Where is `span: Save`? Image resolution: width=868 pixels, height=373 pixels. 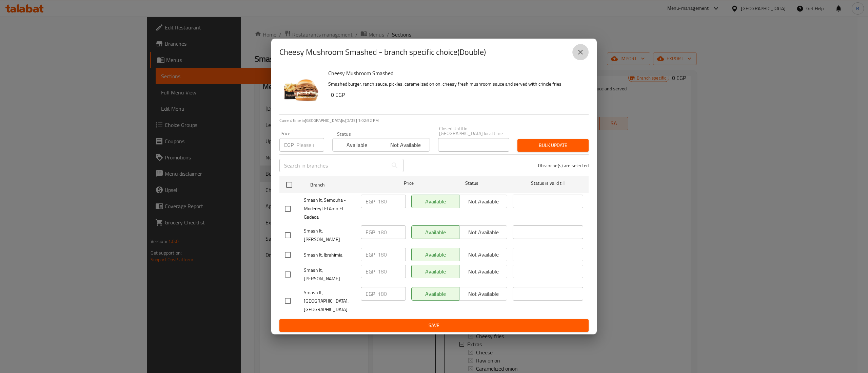
span: Save is located at coordinates (434, 326).